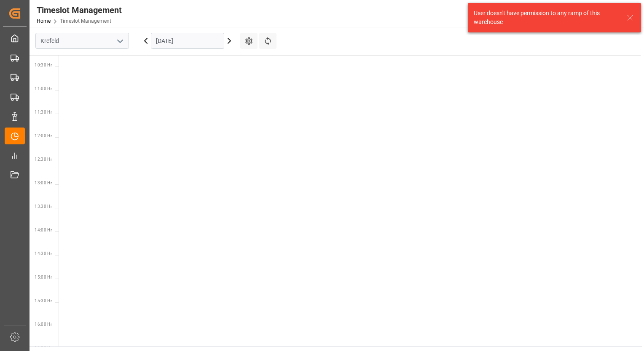  What do you see at coordinates (43, 324) in the screenshot?
I see `span: 16:00 Hr` at bounding box center [43, 324].